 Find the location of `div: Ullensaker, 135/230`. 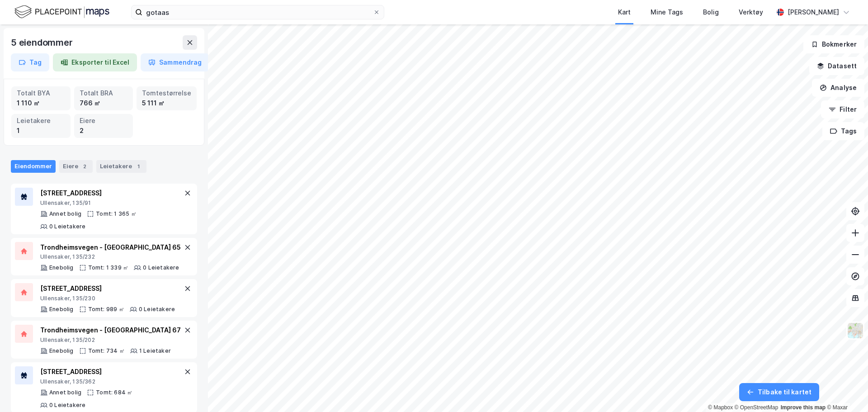

div: Ullensaker, 135/230 is located at coordinates (107, 298).